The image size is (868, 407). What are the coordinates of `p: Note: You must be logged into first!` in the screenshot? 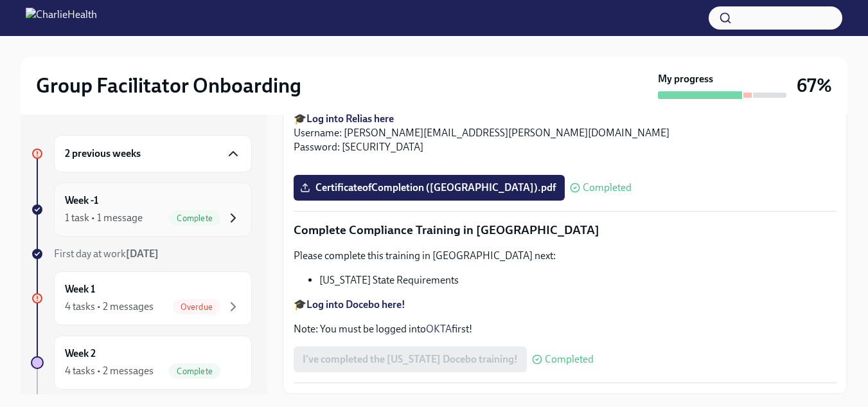 It's located at (565, 330).